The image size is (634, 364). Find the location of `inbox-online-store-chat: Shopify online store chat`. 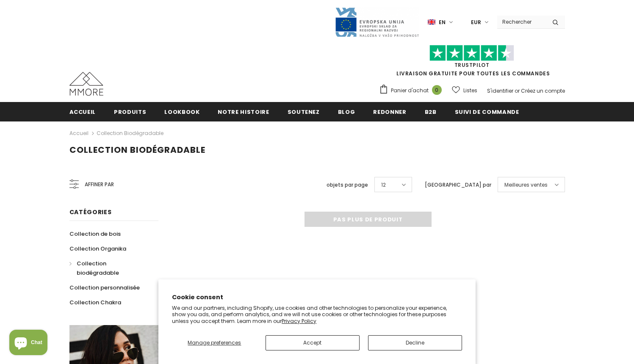

inbox-online-store-chat: Shopify online store chat is located at coordinates (28, 343).